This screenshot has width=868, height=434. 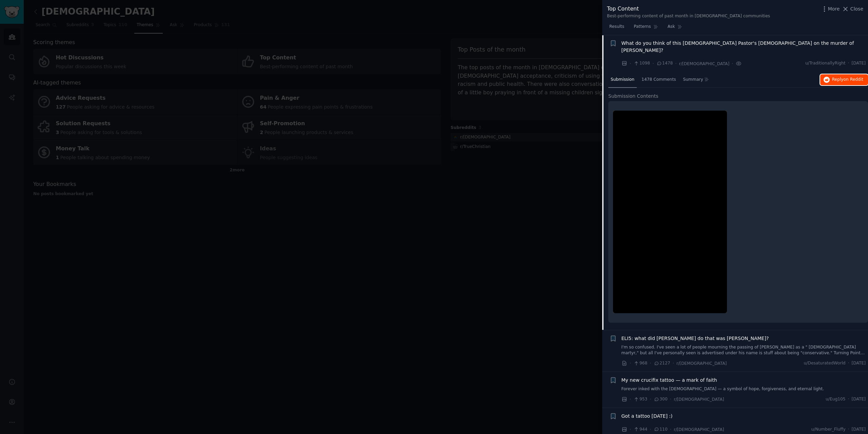 I want to click on span: 944, so click(x=640, y=429).